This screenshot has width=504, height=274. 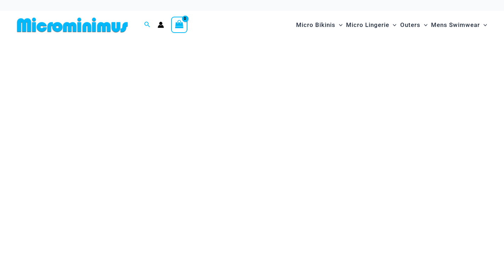 What do you see at coordinates (459, 25) in the screenshot?
I see `a: Mens SwimwearMenu ToggleMenu Toggle` at bounding box center [459, 25].